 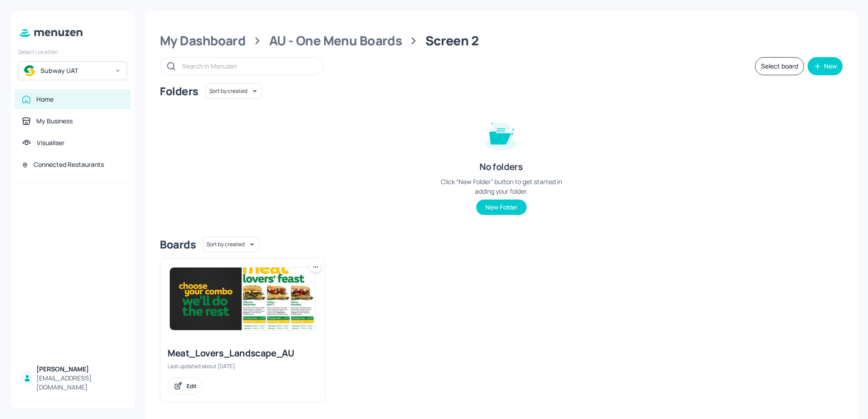 What do you see at coordinates (191, 386) in the screenshot?
I see `div: Edit` at bounding box center [191, 386].